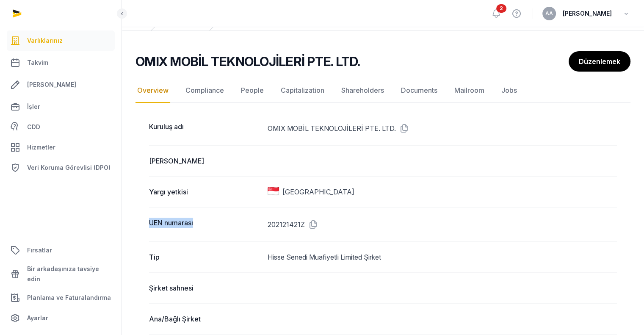  What do you see at coordinates (69, 297) in the screenshot?
I see `font: Planlama ve Faturalandırma` at bounding box center [69, 297].